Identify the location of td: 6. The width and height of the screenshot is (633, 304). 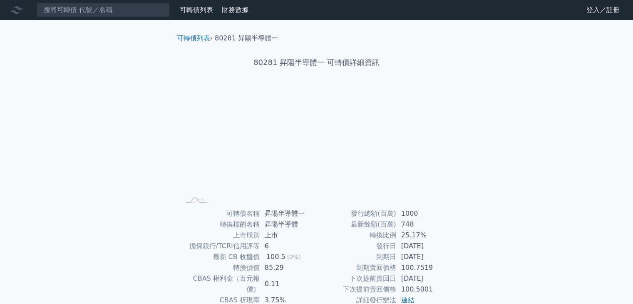
(288, 246).